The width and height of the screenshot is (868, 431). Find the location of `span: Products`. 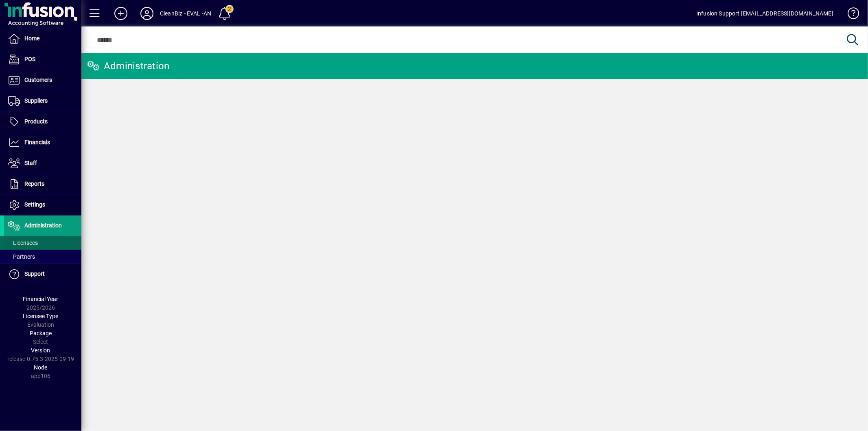

span: Products is located at coordinates (36, 121).